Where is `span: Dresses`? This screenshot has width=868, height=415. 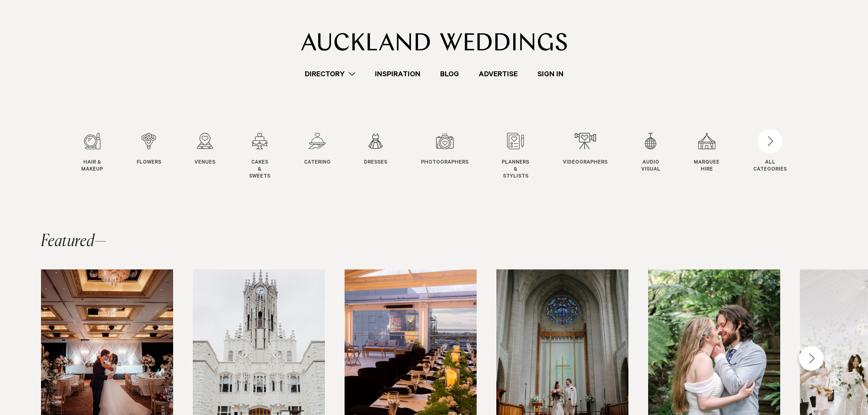
span: Dresses is located at coordinates (375, 163).